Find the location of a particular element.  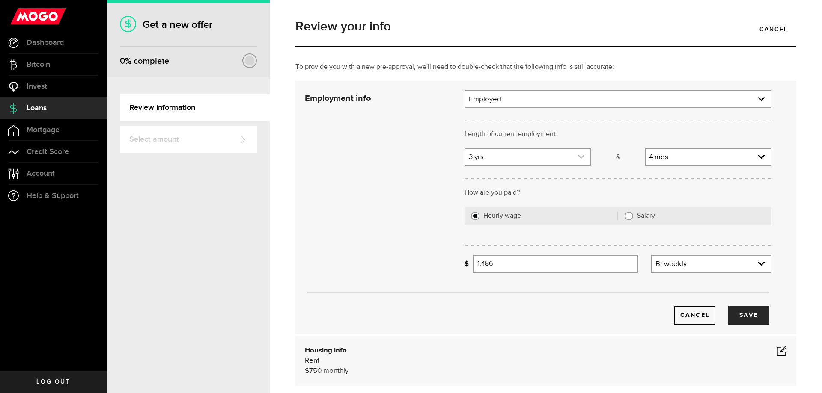

span: Credit Score is located at coordinates (48, 152).